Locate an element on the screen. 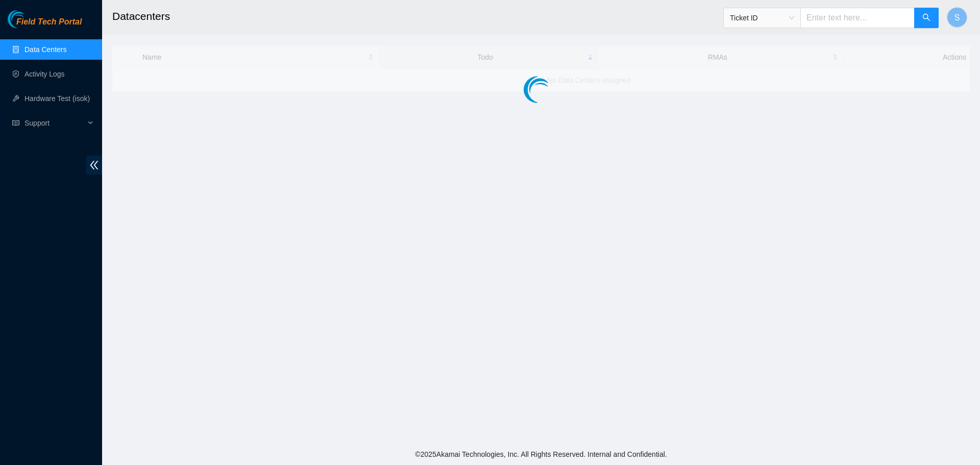 The image size is (980, 465). span: Support is located at coordinates (55, 123).